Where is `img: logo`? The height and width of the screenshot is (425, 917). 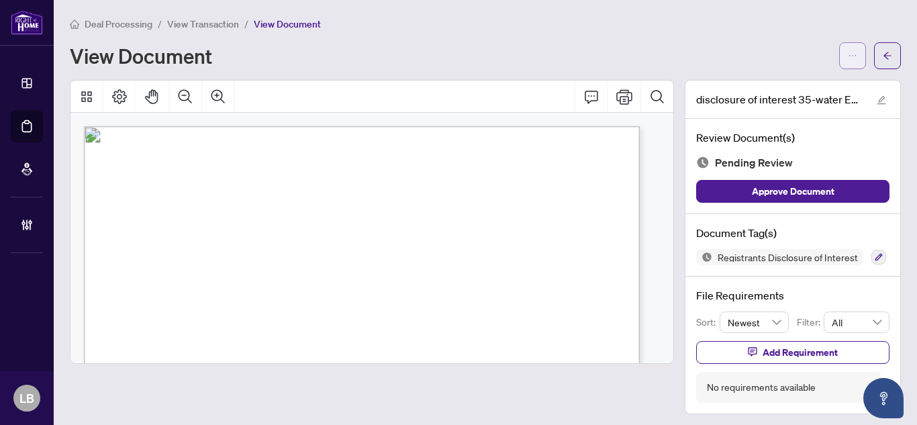
img: logo is located at coordinates (27, 22).